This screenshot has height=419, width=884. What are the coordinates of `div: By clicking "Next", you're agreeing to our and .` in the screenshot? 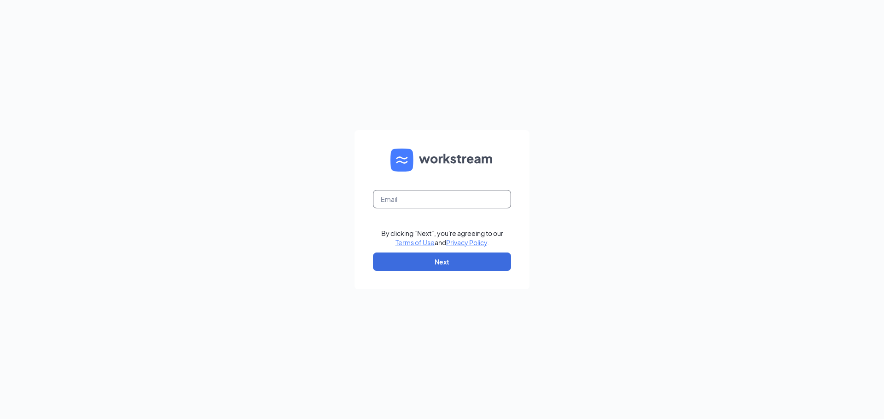 It's located at (442, 238).